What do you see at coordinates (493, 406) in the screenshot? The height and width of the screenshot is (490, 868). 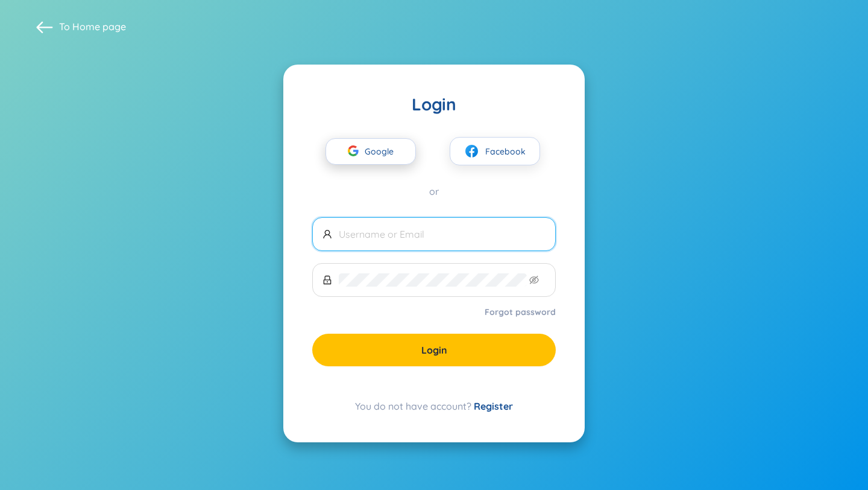 I see `a: Register` at bounding box center [493, 406].